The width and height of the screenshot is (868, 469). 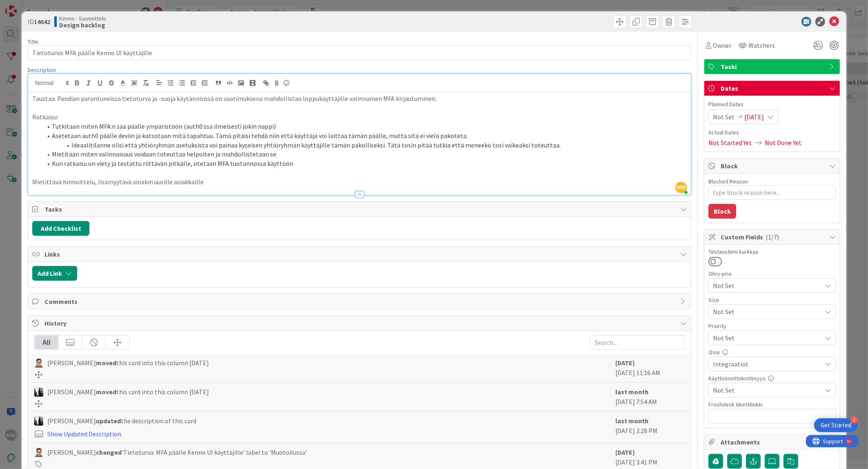 I want to click on span: Not Started Yet, so click(x=730, y=142).